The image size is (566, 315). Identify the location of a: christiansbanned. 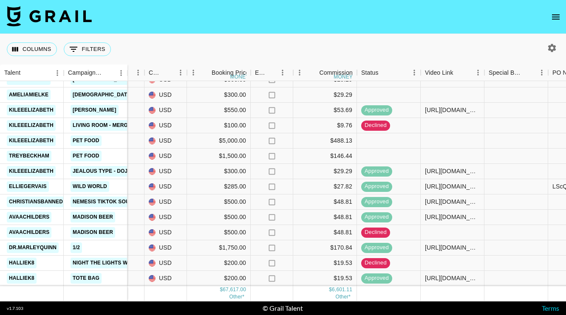
(36, 202).